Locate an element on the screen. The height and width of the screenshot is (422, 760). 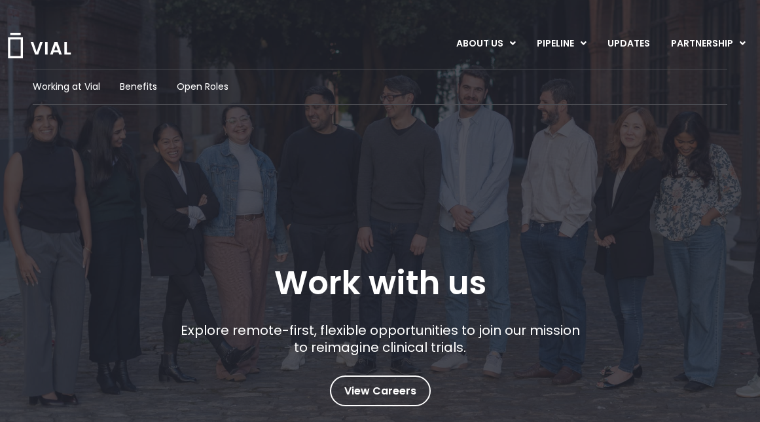
span: Open Roles is located at coordinates (202, 86).